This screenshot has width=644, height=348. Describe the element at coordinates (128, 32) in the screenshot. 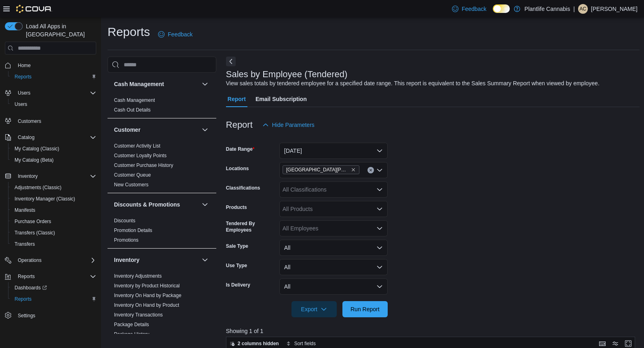

I see `h1: Reports` at that location.